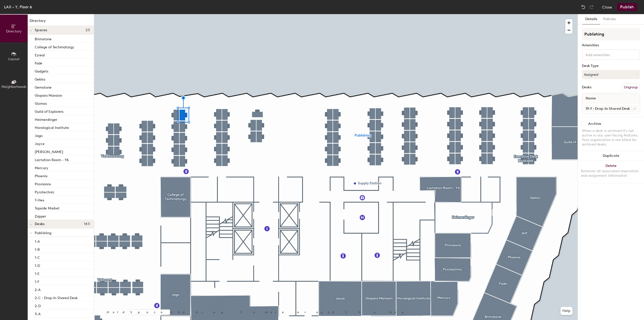  I want to click on div: Amenities, so click(611, 45).